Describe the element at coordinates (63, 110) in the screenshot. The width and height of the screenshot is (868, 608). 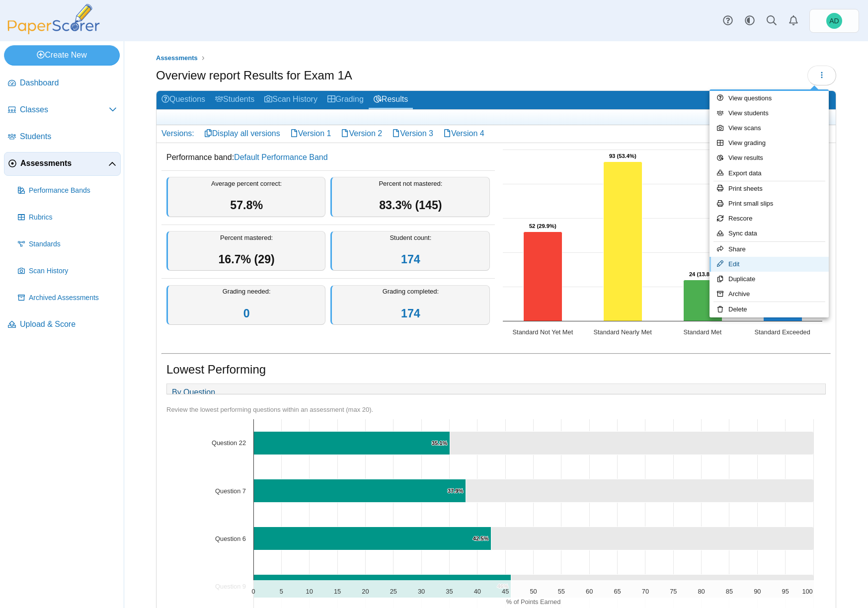
I see `a: Classes` at that location.